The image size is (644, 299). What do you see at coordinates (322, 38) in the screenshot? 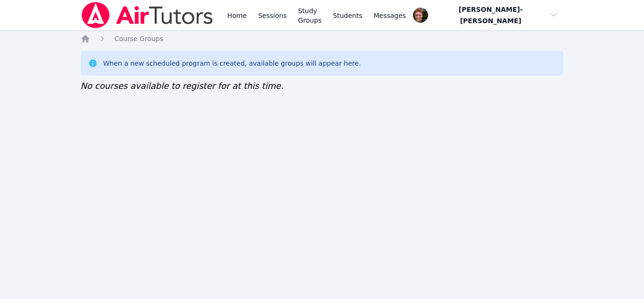
I see `nav: Breadcrumb` at bounding box center [322, 38].